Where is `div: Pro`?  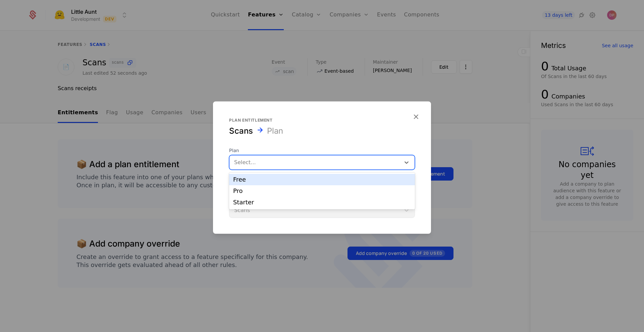
div: Pro is located at coordinates (322, 191).